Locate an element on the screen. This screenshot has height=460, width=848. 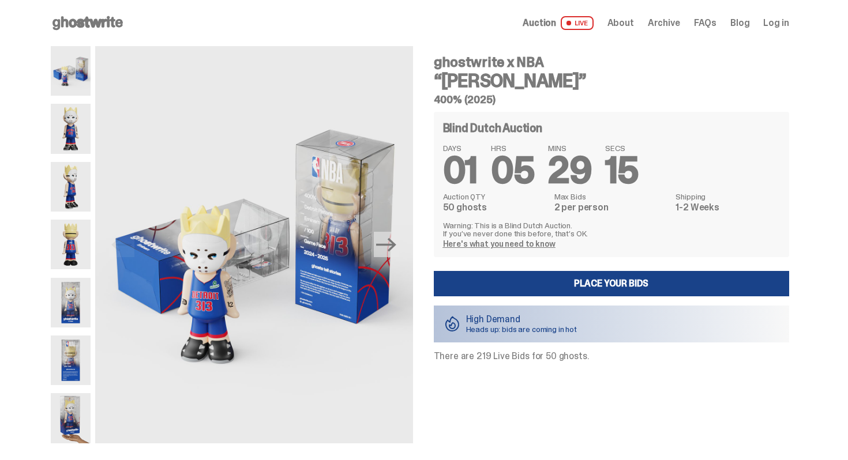
img: Copy%20of%20Eminem_NBA_400_1.png is located at coordinates (70, 129).